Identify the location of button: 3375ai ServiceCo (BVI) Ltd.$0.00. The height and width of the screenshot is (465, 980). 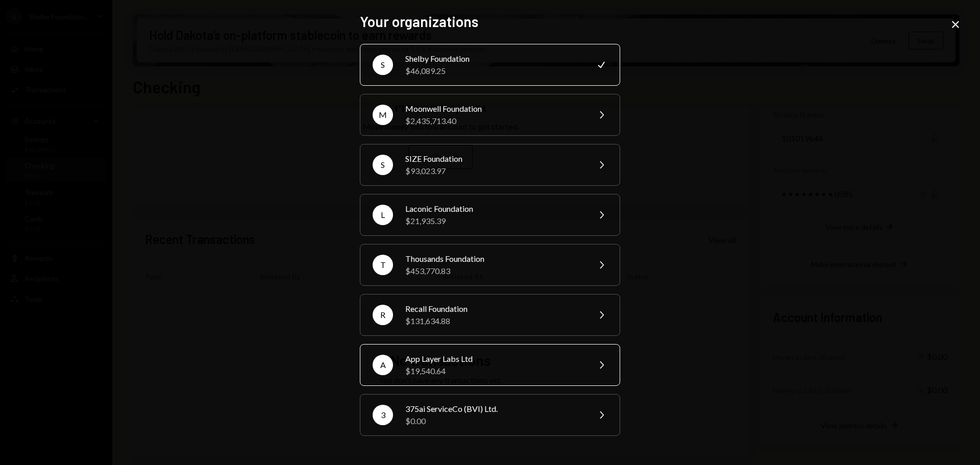
(490, 415).